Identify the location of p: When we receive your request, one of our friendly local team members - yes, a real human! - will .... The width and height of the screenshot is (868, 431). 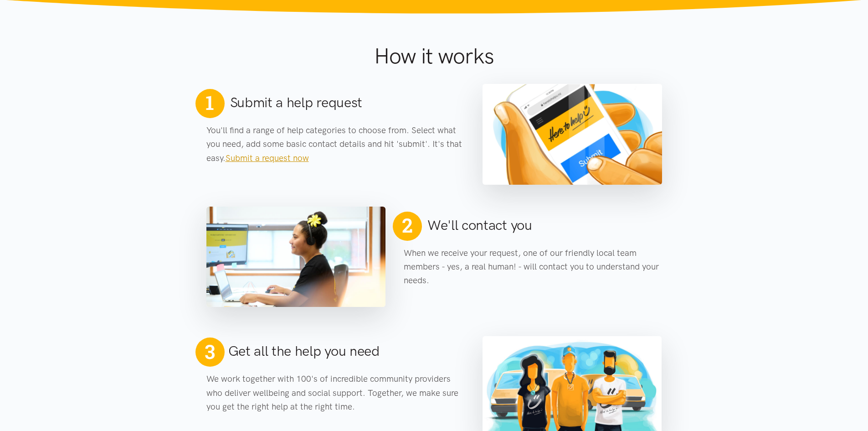
(533, 267).